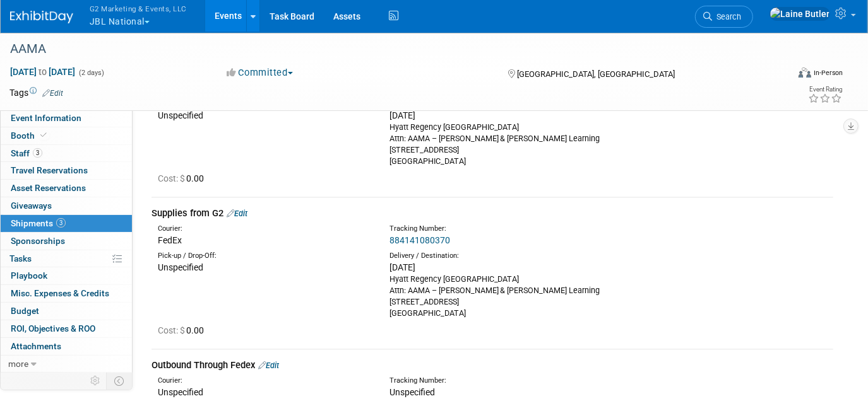  What do you see at coordinates (67, 224) in the screenshot?
I see `a: Shipments3` at bounding box center [67, 224].